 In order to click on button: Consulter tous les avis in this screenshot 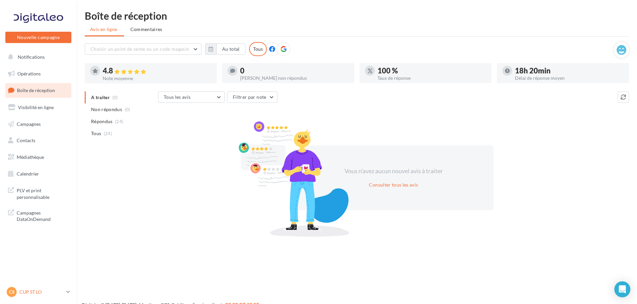, I will do `click(393, 185)`.